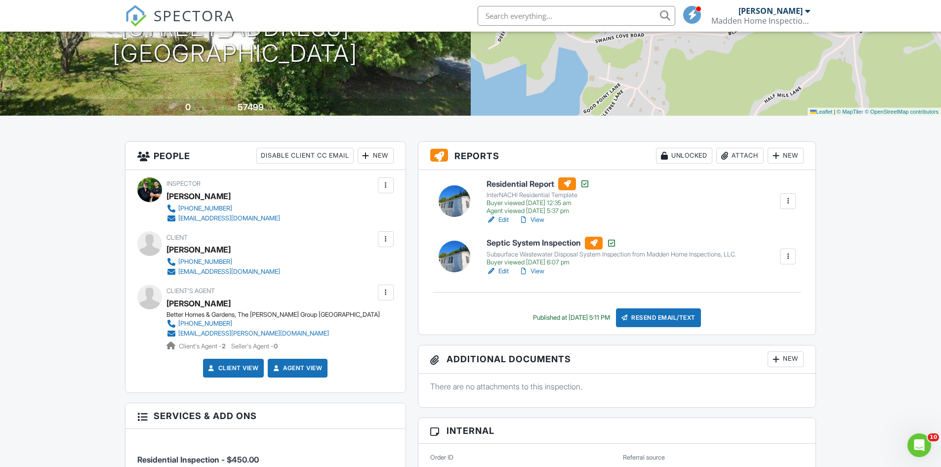 This screenshot has height=467, width=941. Describe the element at coordinates (183, 183) in the screenshot. I see `span: Inspector` at that location.